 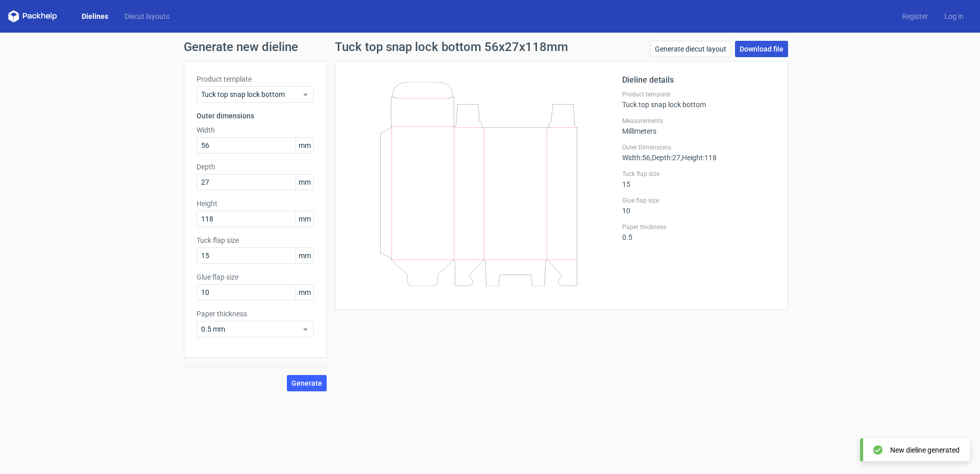 What do you see at coordinates (698, 158) in the screenshot?
I see `span: , Height : 118` at bounding box center [698, 158].